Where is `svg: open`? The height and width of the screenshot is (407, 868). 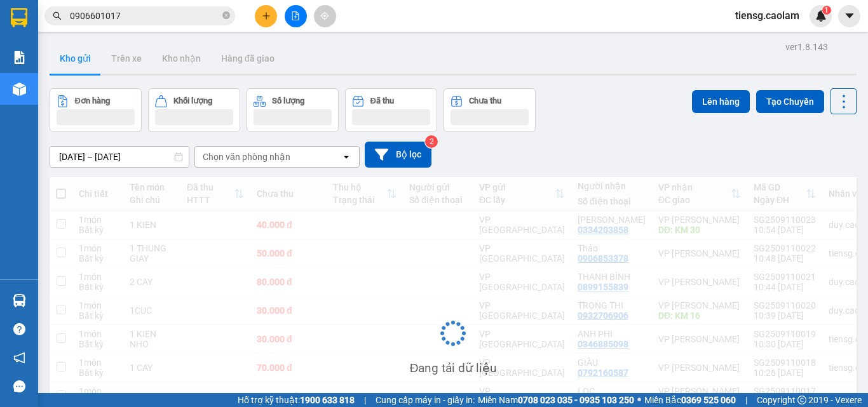 svg: open is located at coordinates (346, 157).